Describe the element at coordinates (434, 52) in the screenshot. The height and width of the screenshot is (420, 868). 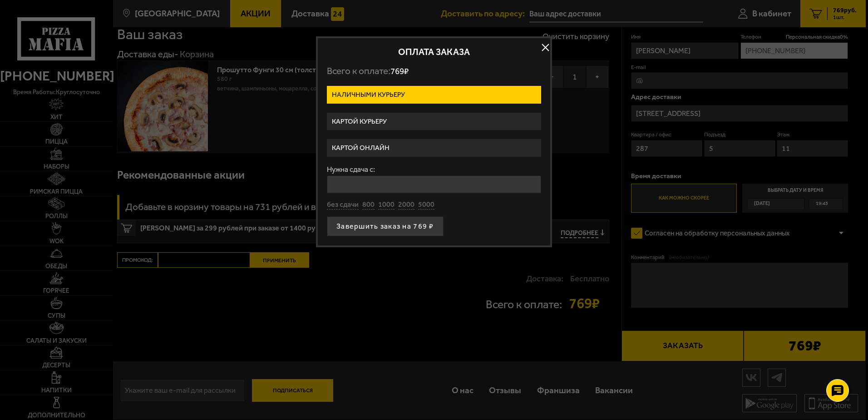
I see `h2: Оплата заказа` at that location.